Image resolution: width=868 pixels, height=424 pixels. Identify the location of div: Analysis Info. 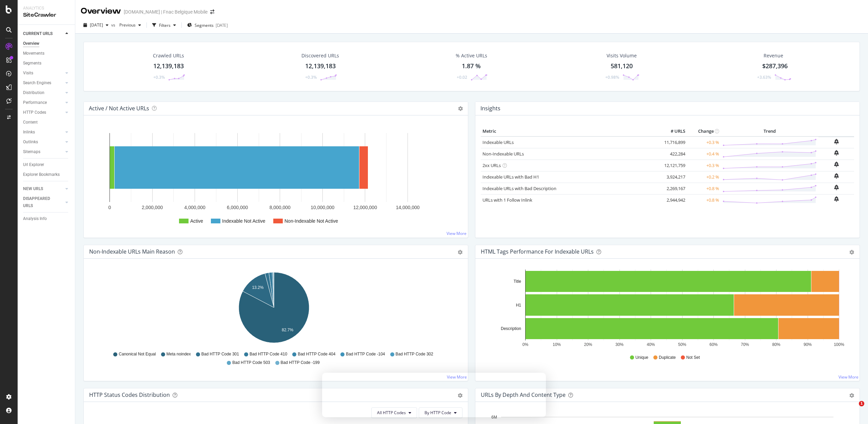
(35, 219).